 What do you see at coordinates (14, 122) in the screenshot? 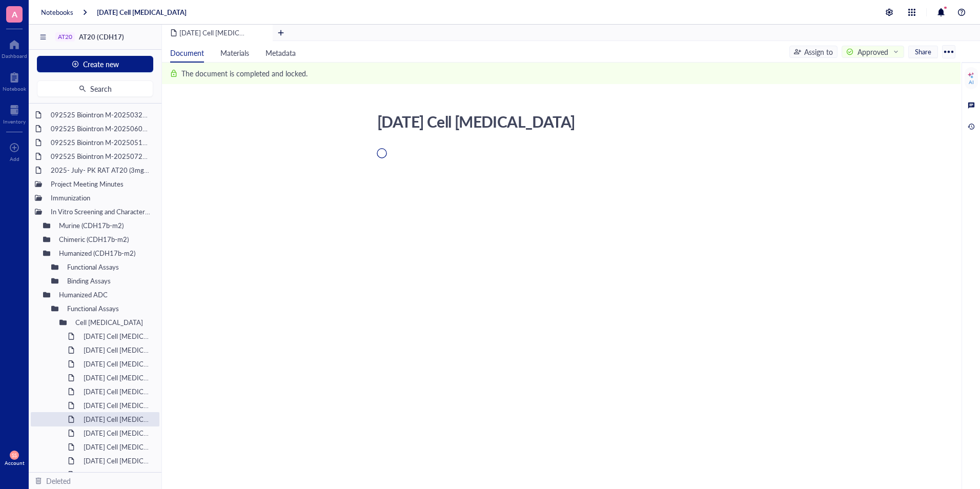
I see `div: Inventory` at bounding box center [14, 122].